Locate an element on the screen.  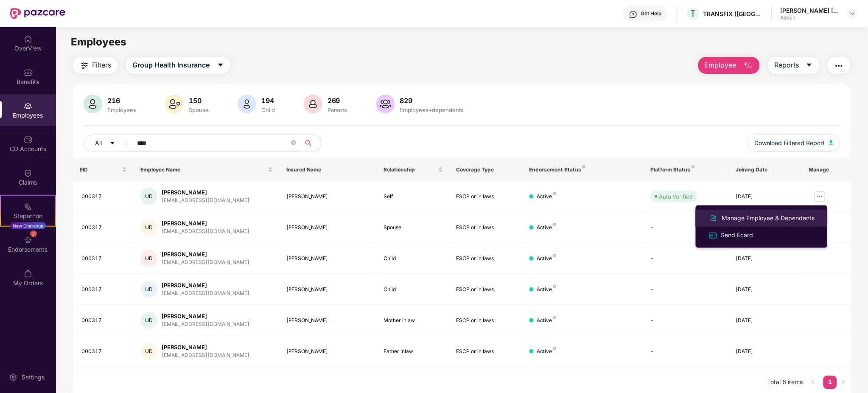
div: 000317 is located at coordinates (104, 289).